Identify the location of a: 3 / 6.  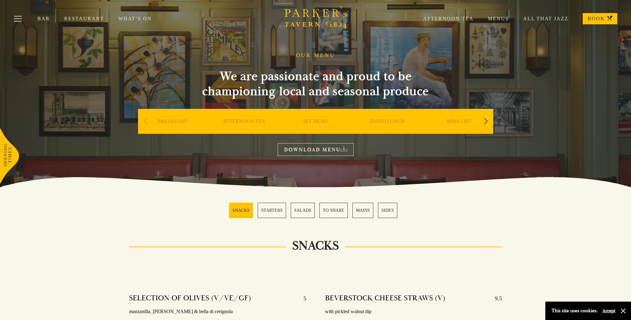
(303, 210).